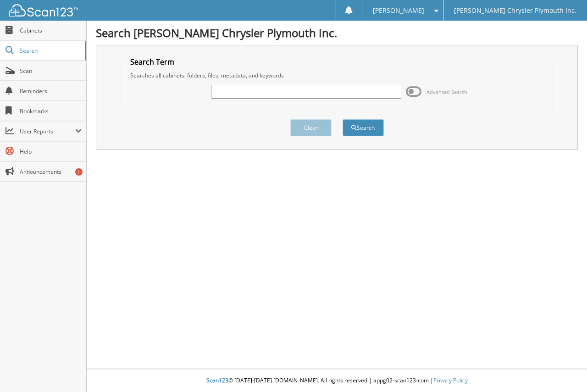  What do you see at coordinates (51, 111) in the screenshot?
I see `span: Bookmarks` at bounding box center [51, 111].